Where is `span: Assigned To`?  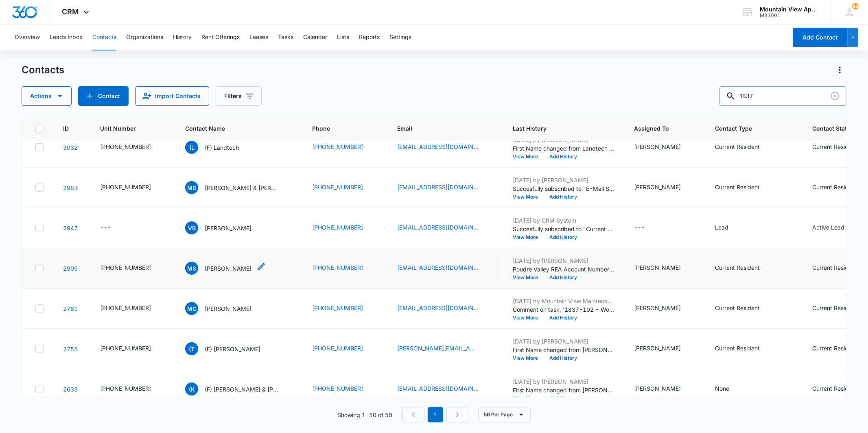
span: Assigned To is located at coordinates (659, 128).